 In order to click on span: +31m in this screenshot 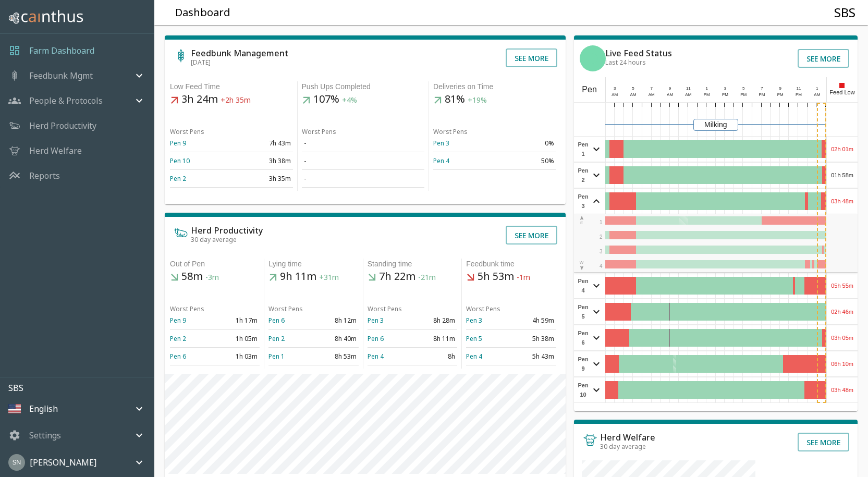, I will do `click(329, 277)`.